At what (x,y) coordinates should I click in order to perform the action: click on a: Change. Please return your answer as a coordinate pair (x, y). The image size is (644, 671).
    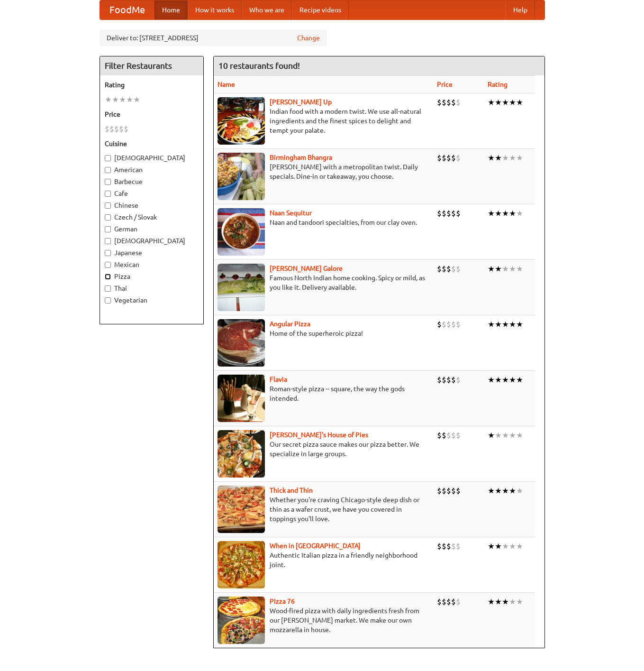
    Looking at the image, I should click on (308, 38).